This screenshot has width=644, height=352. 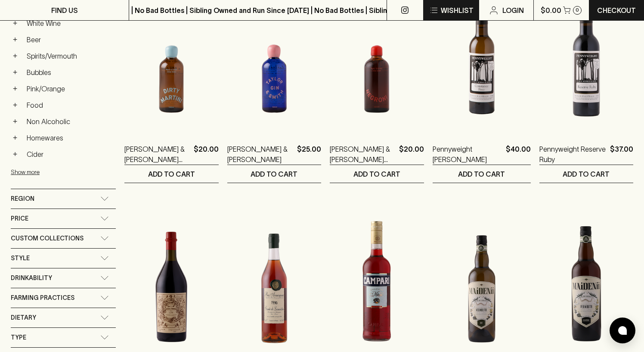 What do you see at coordinates (69, 72) in the screenshot?
I see `a: Bubbles` at bounding box center [69, 72].